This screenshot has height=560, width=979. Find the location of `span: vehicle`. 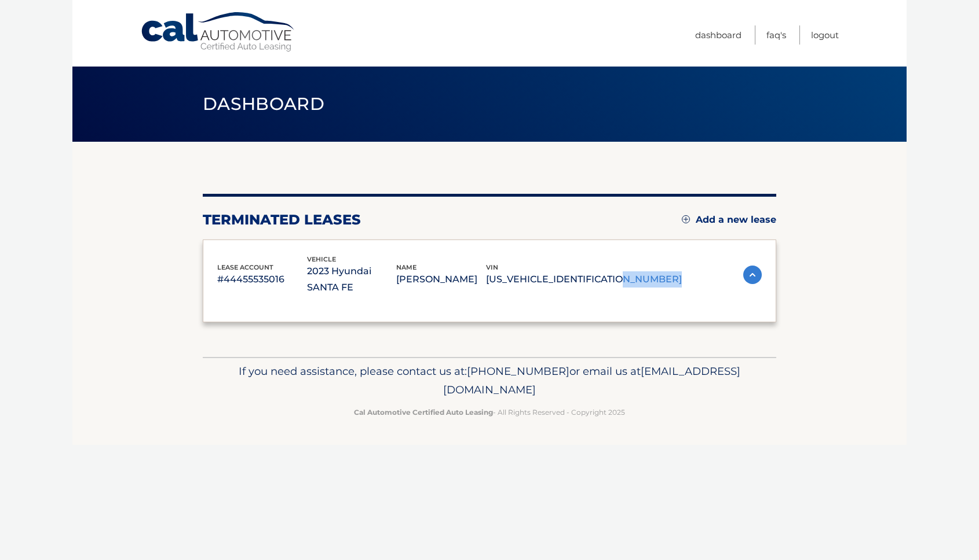

span: vehicle is located at coordinates (322, 260).